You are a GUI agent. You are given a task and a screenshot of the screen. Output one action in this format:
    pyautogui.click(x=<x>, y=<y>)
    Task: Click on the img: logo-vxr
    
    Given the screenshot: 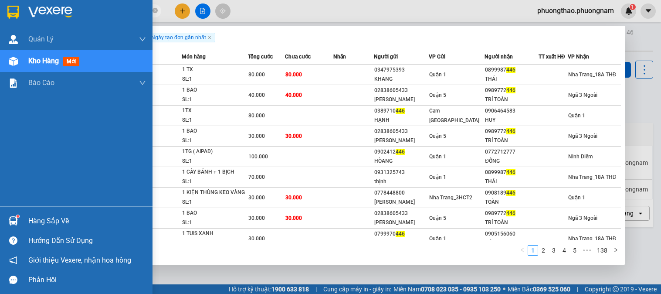 What is the action you would take?
    pyautogui.click(x=13, y=12)
    